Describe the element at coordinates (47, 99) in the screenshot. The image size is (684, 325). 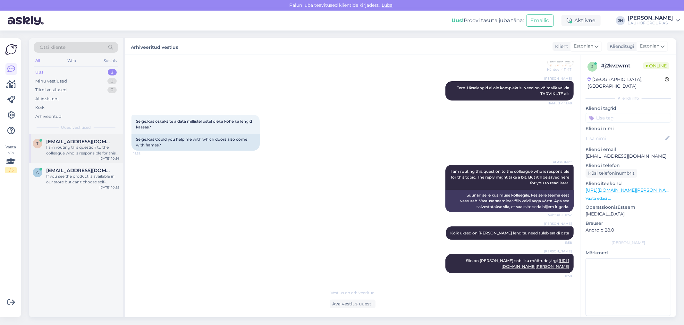
I see `div: AI Assistent` at that location.